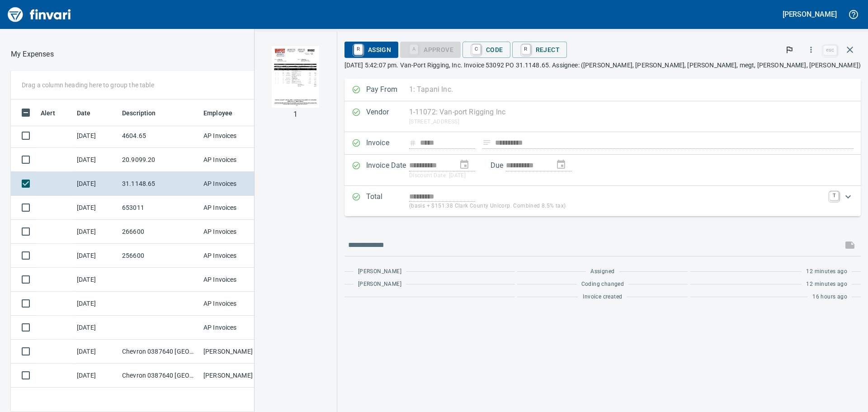 The height and width of the screenshot is (412, 868). What do you see at coordinates (603, 200) in the screenshot?
I see `div: Expand` at bounding box center [603, 200].